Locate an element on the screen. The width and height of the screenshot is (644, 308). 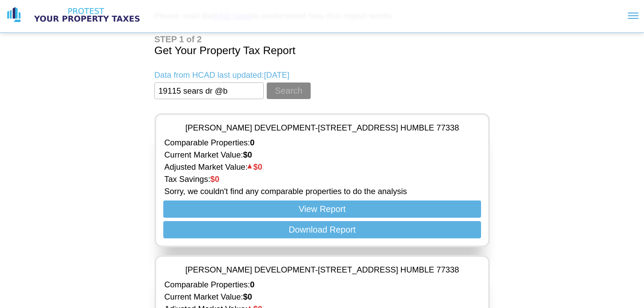
p: Sorry, we couldn't find any comparable properties to do the analysis is located at coordinates (322, 191).